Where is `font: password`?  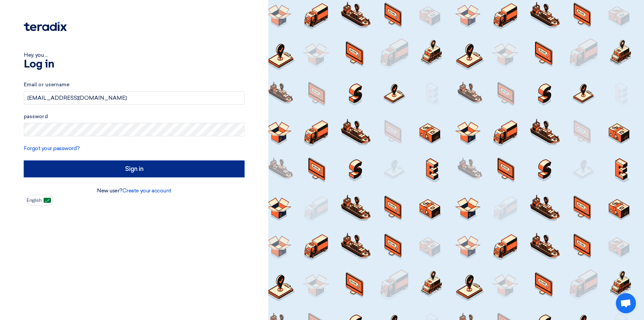
font: password is located at coordinates (36, 117).